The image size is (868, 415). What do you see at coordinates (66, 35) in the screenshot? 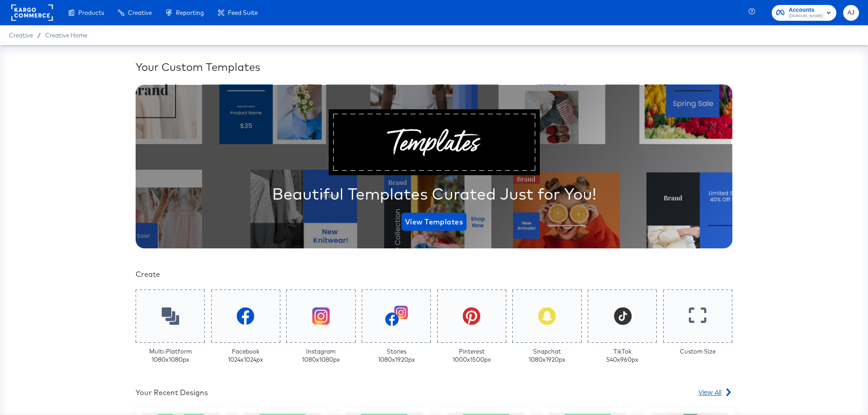
I see `span: Creative Home` at bounding box center [66, 35].